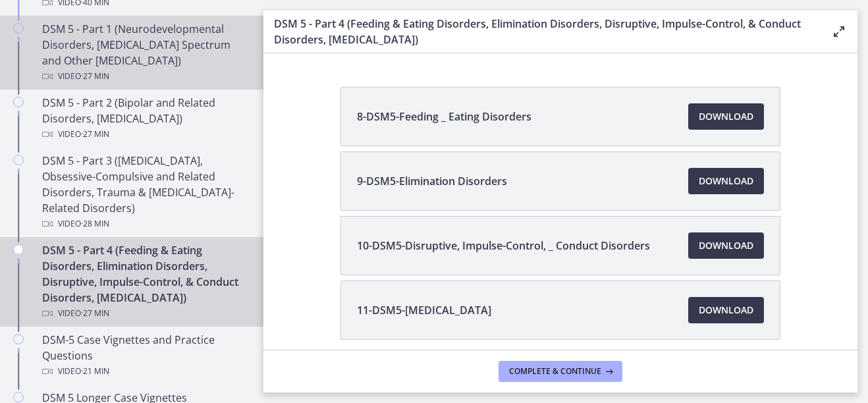 This screenshot has width=868, height=403. I want to click on span: 10-DSM5-Disruptive, Impulse-Control, _ Conduct Disorders, so click(503, 246).